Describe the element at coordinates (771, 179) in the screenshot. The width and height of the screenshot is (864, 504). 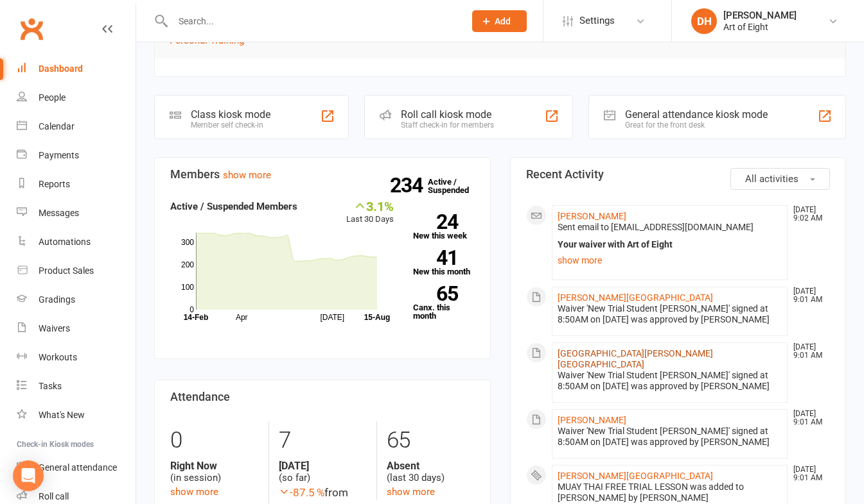
I see `span: All activities` at that location.